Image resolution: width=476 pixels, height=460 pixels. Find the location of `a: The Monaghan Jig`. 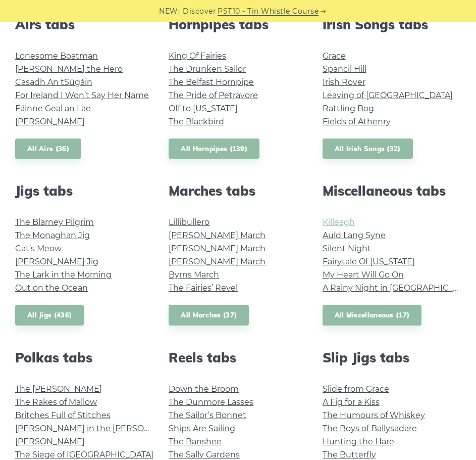

a: The Monaghan Jig is located at coordinates (53, 235).